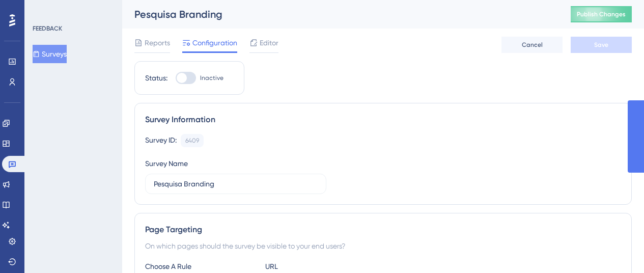 The height and width of the screenshot is (273, 644). Describe the element at coordinates (192, 141) in the screenshot. I see `div: 6409` at that location.